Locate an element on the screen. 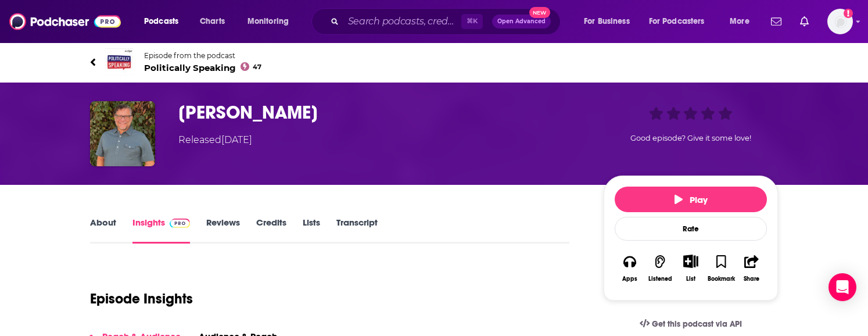 This screenshot has width=868, height=336. a: InsightsPodchaser Pro is located at coordinates (161, 230).